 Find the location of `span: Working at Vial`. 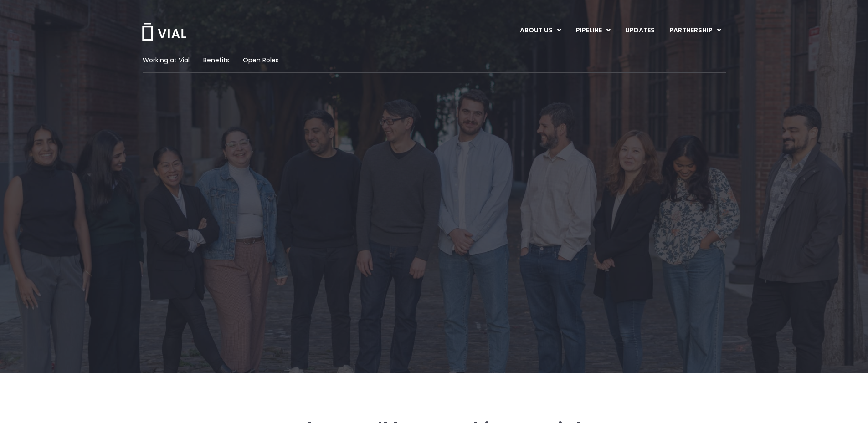

span: Working at Vial is located at coordinates (166, 60).